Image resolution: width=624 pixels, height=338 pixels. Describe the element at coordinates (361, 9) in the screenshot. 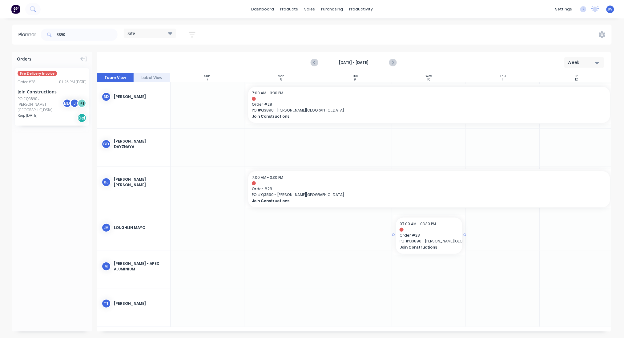

I see `div: productivity` at that location.